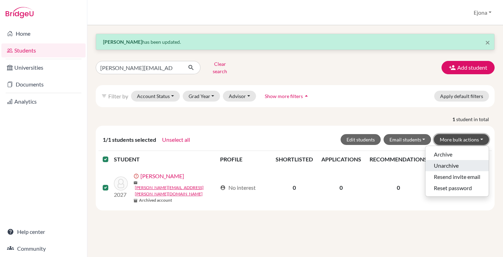  What do you see at coordinates (223, 187) in the screenshot?
I see `span: account_circle` at bounding box center [223, 187].